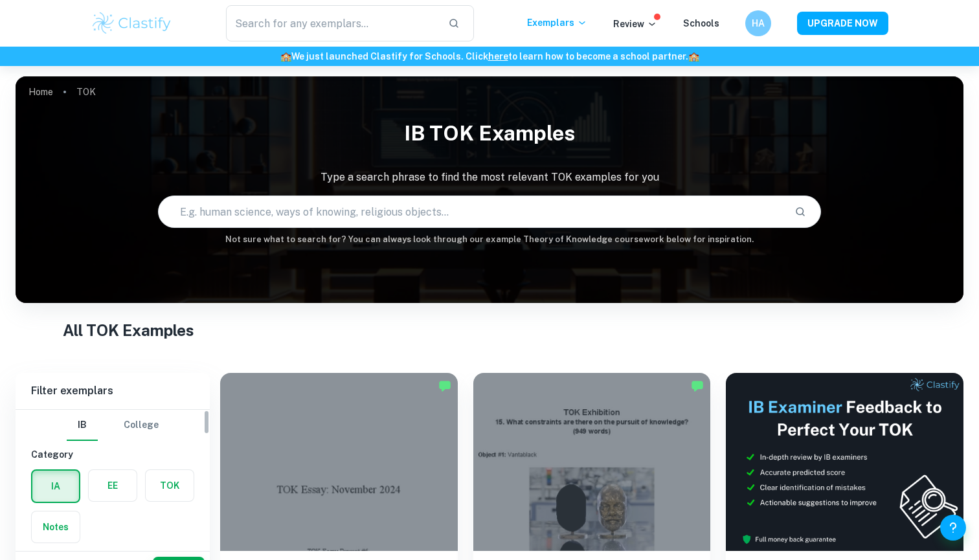 The width and height of the screenshot is (979, 560). I want to click on button: UPGRADE NOW, so click(843, 23).